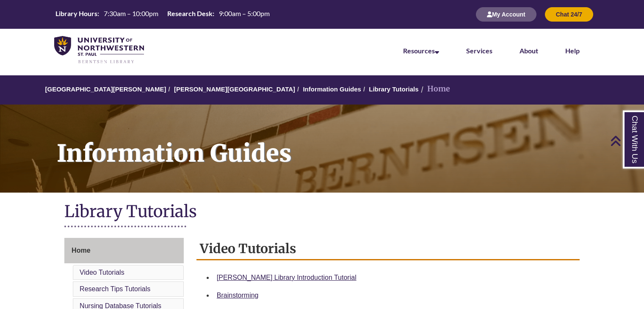  I want to click on table: Hours Today, so click(163, 14).